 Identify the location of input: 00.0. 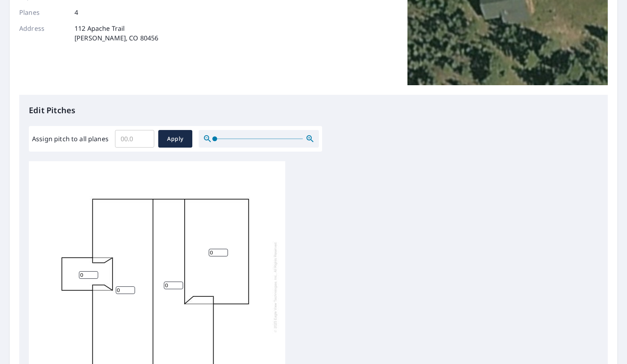
(134, 139).